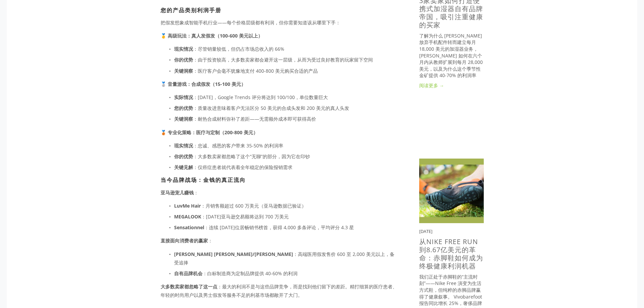  What do you see at coordinates (431, 85) in the screenshot?
I see `font: 阅读更多 →` at bounding box center [431, 85].